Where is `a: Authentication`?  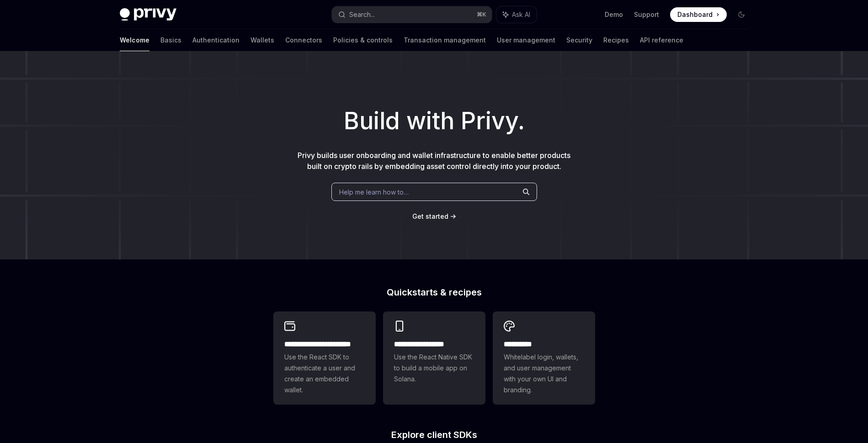
a: Authentication is located at coordinates (215, 40).